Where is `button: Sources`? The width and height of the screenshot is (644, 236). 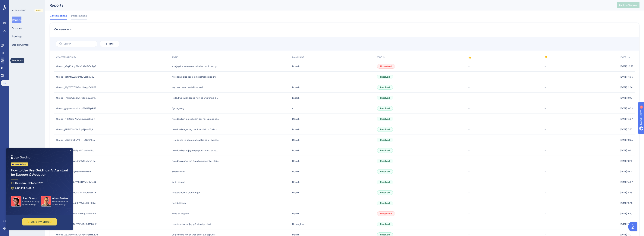
button: Sources is located at coordinates (17, 28).